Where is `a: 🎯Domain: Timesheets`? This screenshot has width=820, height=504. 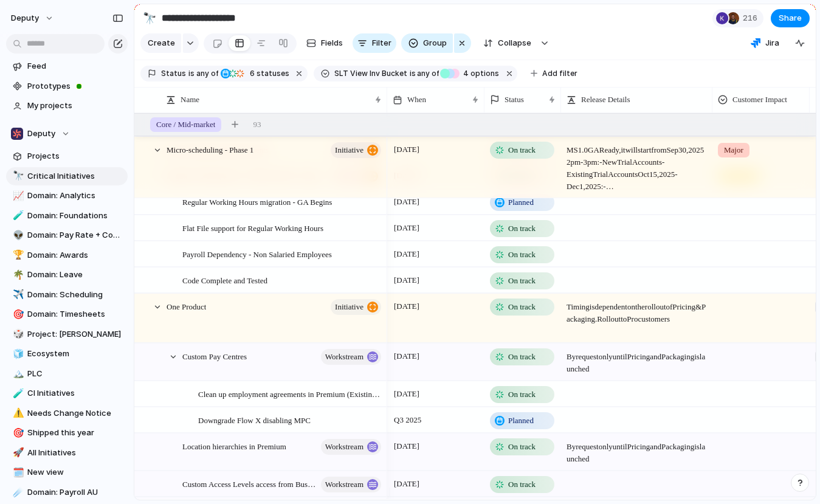 a: 🎯Domain: Timesheets is located at coordinates (67, 314).